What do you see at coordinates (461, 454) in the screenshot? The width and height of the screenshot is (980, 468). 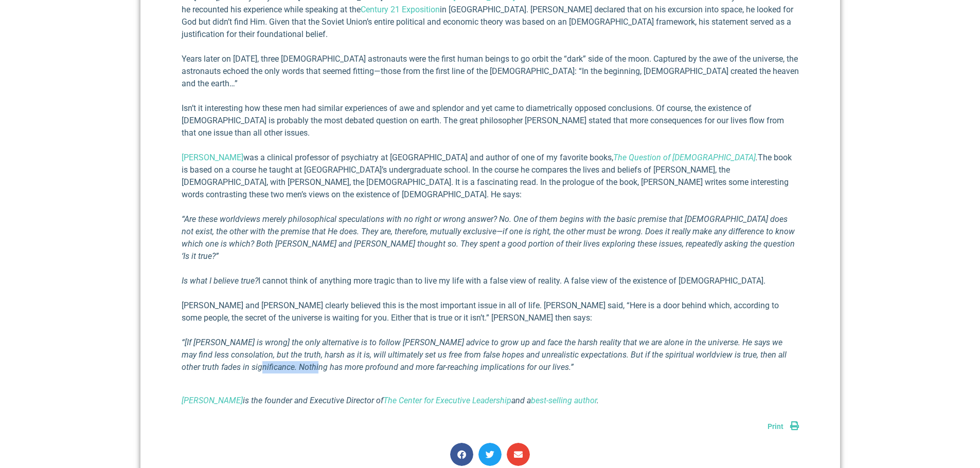 I see `div: Share on facebook` at bounding box center [461, 454].